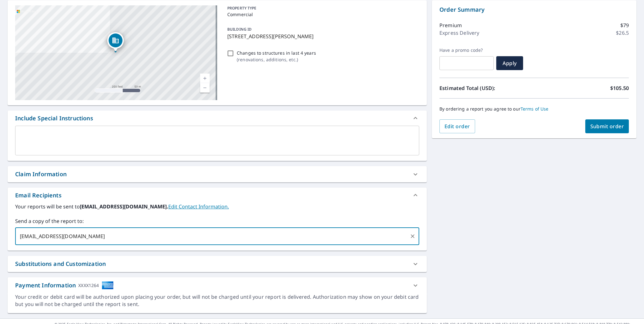 This screenshot has height=324, width=644. Describe the element at coordinates (460, 33) in the screenshot. I see `p: Express Delivery` at that location.